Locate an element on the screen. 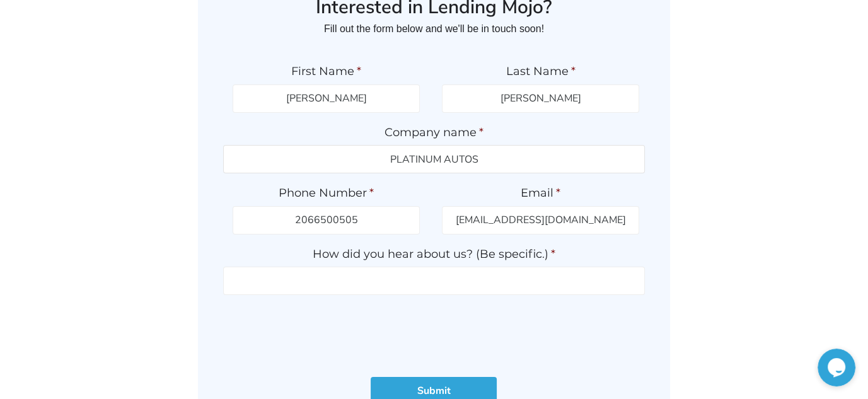 This screenshot has height=399, width=868. label: Phone Number is located at coordinates (326, 193).